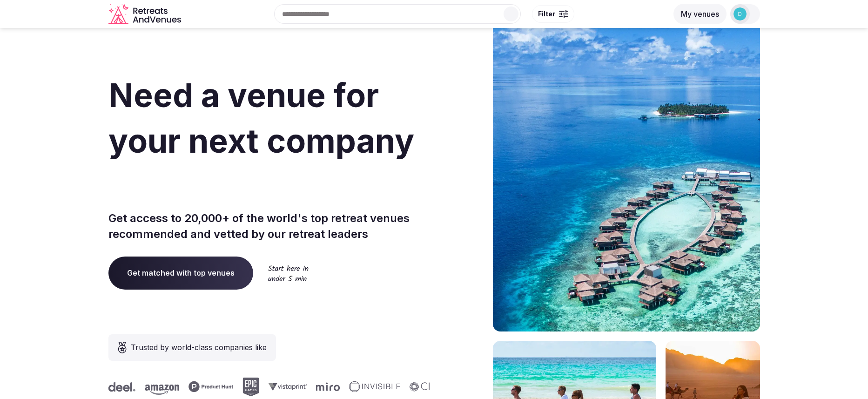 This screenshot has height=399, width=868. I want to click on span: Trusted by world-class companies like, so click(199, 347).